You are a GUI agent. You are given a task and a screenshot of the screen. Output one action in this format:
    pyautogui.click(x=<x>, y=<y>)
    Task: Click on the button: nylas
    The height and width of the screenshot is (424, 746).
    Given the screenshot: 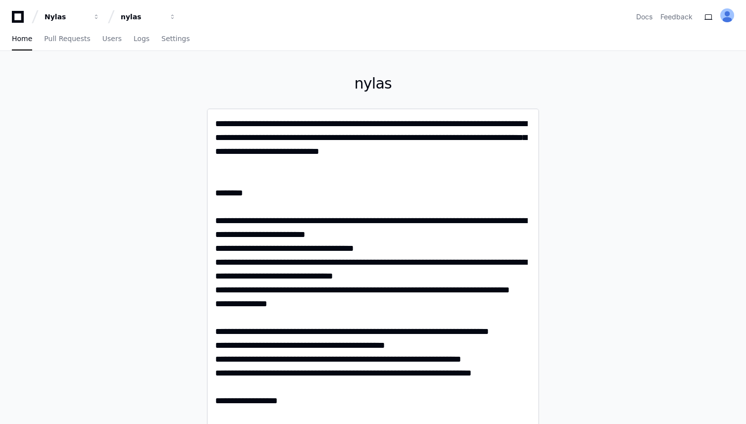 What is the action you would take?
    pyautogui.click(x=148, y=17)
    